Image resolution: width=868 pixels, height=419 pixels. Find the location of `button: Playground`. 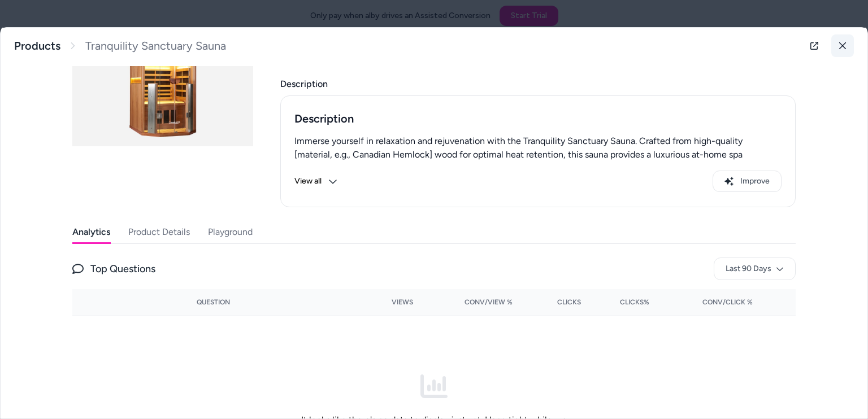

button: Playground is located at coordinates (230, 232).